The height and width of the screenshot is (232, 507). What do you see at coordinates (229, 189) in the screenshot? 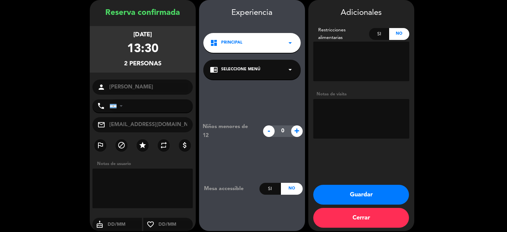
I see `div: Mesa accessible` at bounding box center [229, 189].